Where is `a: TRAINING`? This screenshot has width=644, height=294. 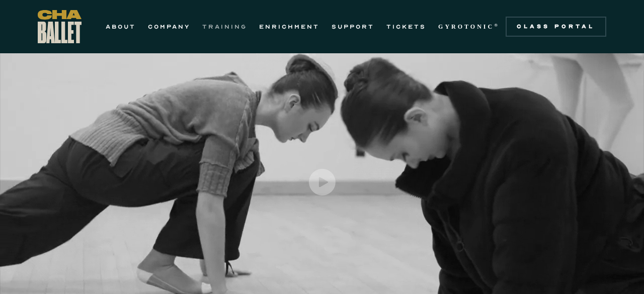 a: TRAINING is located at coordinates (225, 27).